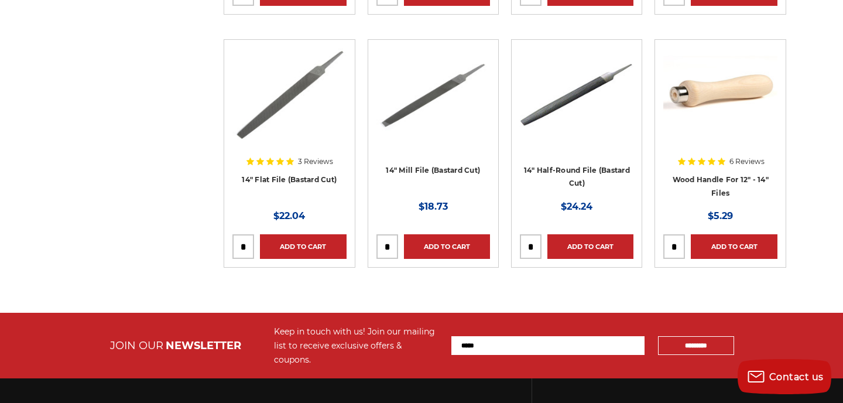 Image resolution: width=843 pixels, height=403 pixels. What do you see at coordinates (289, 215) in the screenshot?
I see `span: $22.04` at bounding box center [289, 215].